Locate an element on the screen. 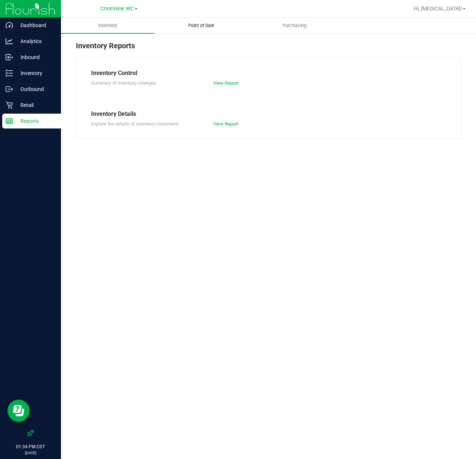  inline-svg: Inbound is located at coordinates (9, 57).